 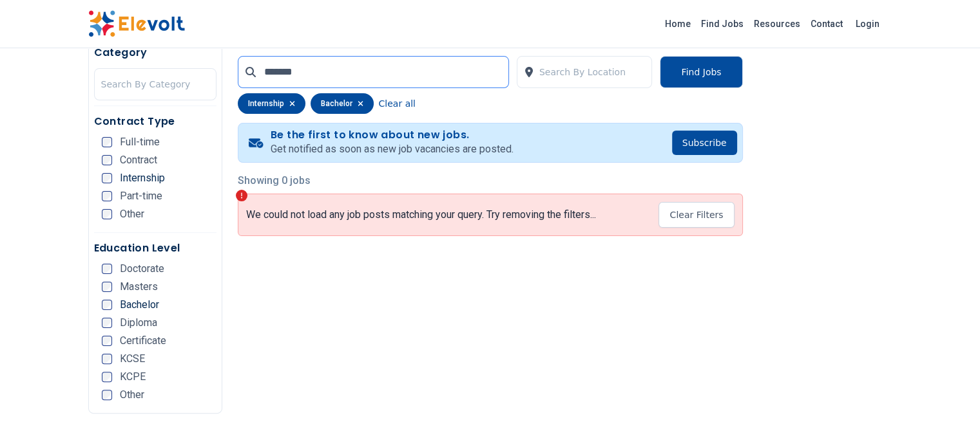 I want to click on button: Subscribe, so click(x=704, y=143).